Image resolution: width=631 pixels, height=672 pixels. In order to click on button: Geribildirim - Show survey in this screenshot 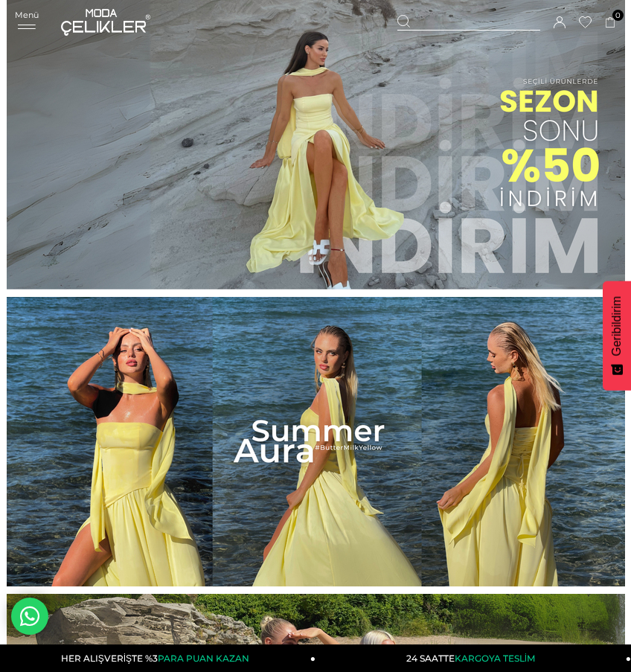, I will do `click(616, 336)`.